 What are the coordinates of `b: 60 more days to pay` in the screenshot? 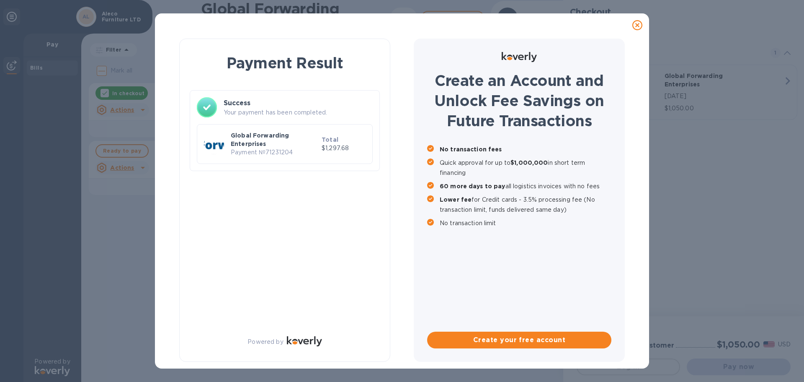 It's located at (473, 186).